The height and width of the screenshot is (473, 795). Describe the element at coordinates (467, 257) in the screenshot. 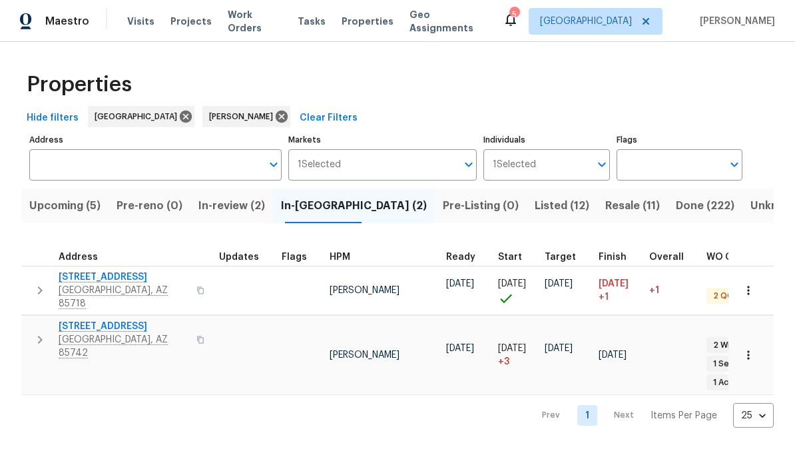

I see `div: Earliest renovation start date (first business day after COE or Checkout)` at that location.